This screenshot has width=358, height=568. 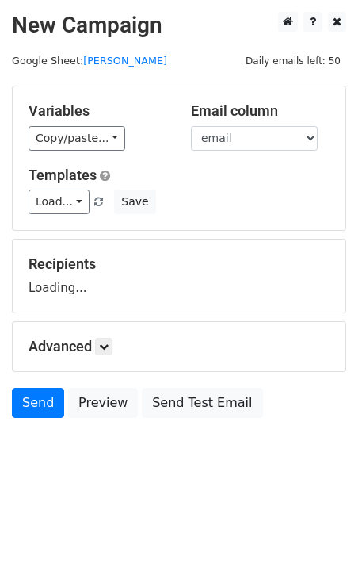 I want to click on h5: Advanced, so click(x=179, y=346).